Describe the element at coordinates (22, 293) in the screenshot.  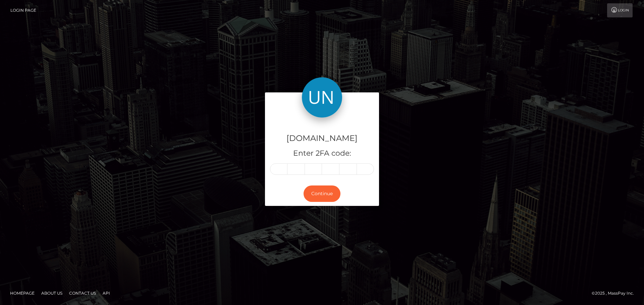
I see `a: Homepage` at that location.